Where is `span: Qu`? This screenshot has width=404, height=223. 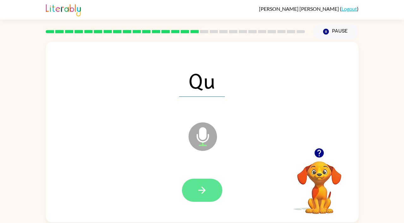 span: Qu is located at coordinates (202, 80).